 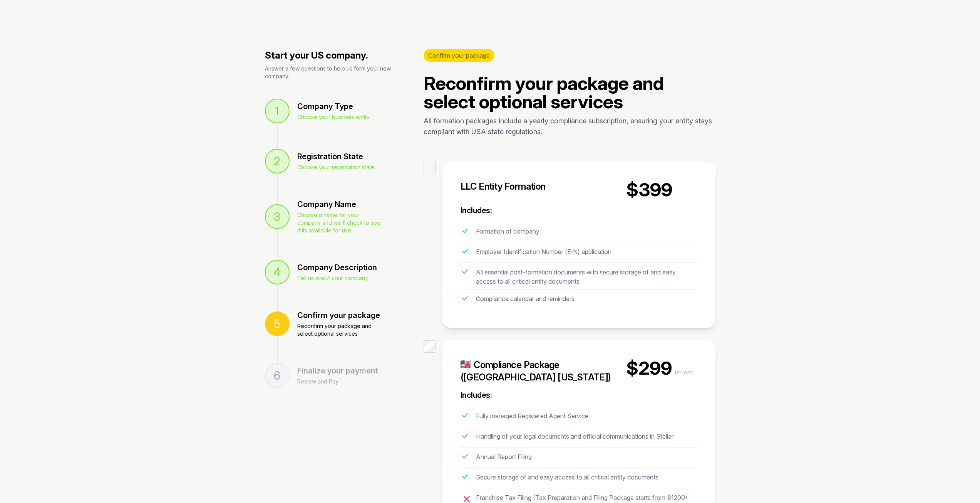 I want to click on div: Handling of your legal documents and official communications in Stellar, so click(x=574, y=438).